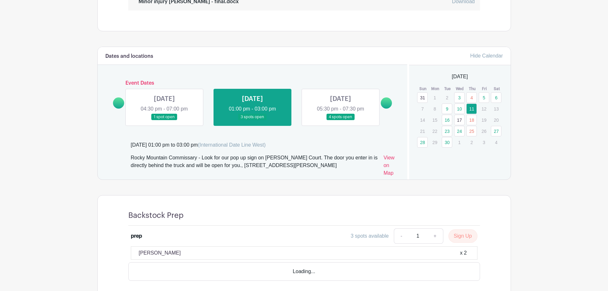  Describe the element at coordinates (422, 97) in the screenshot. I see `a: 31` at that location.